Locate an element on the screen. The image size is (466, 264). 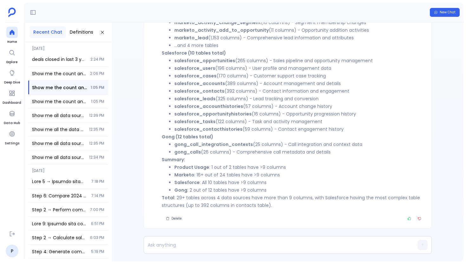
li: ...and 4 more tables is located at coordinates (299, 45).